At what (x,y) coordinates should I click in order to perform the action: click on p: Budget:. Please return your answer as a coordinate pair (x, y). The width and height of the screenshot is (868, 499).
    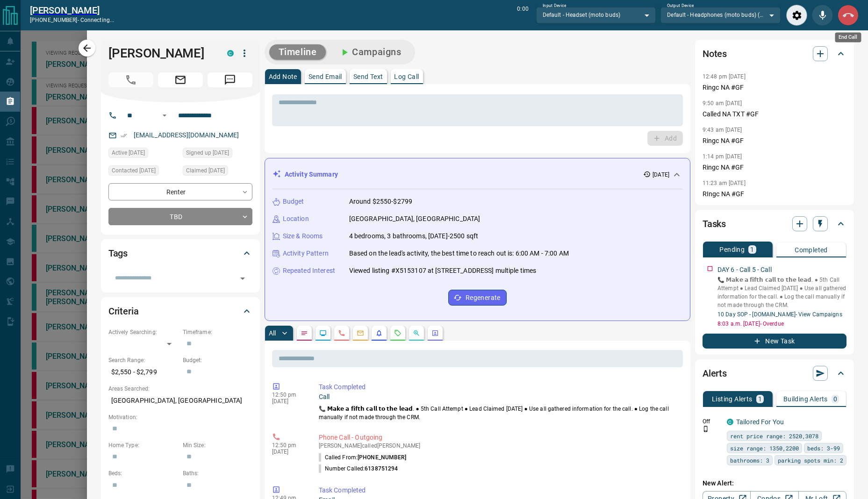
    Looking at the image, I should click on (217, 361).